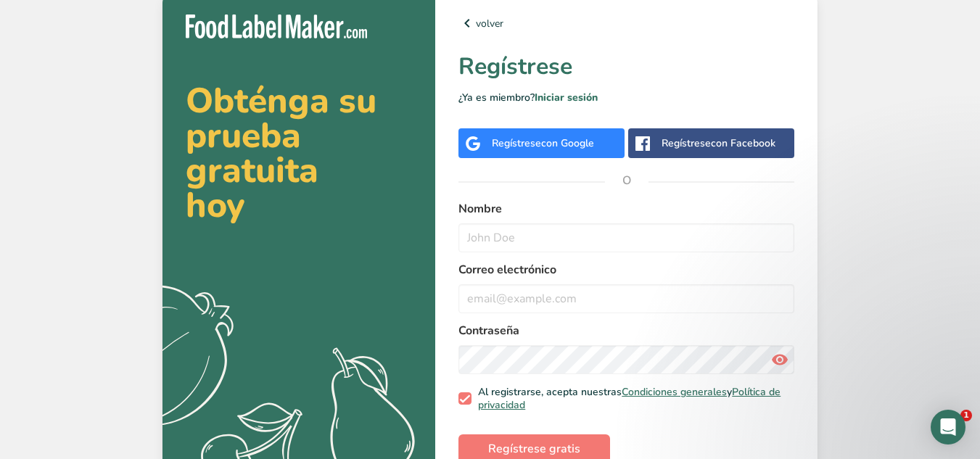 The height and width of the screenshot is (459, 980). Describe the element at coordinates (626, 238) in the screenshot. I see `input: John Doe` at that location.